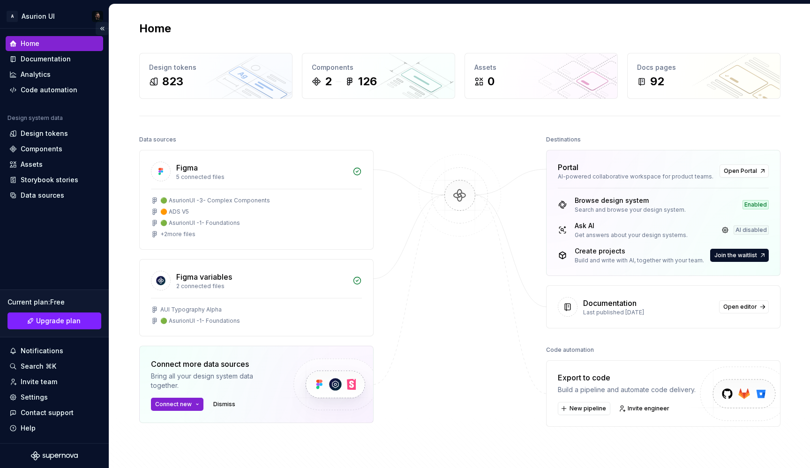 The height and width of the screenshot is (468, 810). Describe the element at coordinates (54, 195) in the screenshot. I see `a: Data sources` at that location.